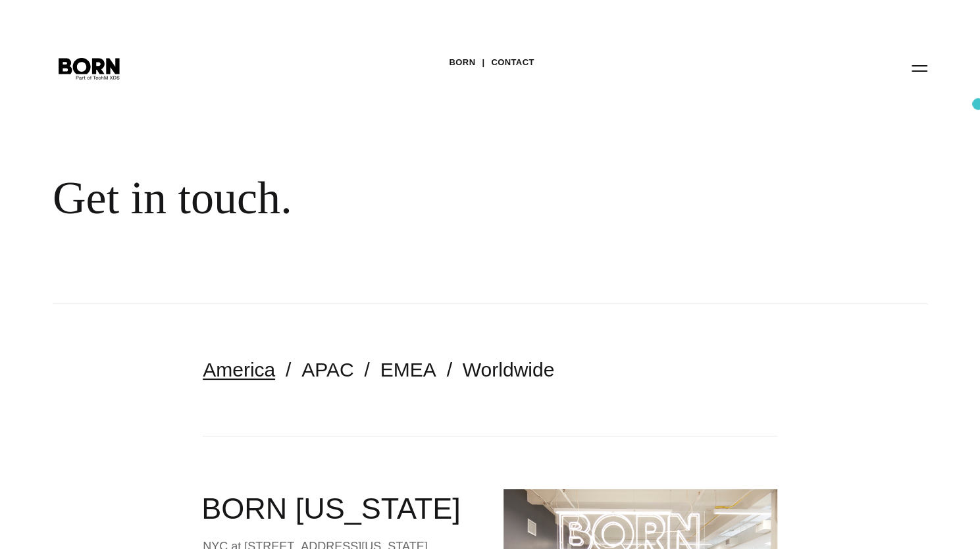 Image resolution: width=980 pixels, height=549 pixels. Describe the element at coordinates (239, 369) in the screenshot. I see `a: America` at that location.